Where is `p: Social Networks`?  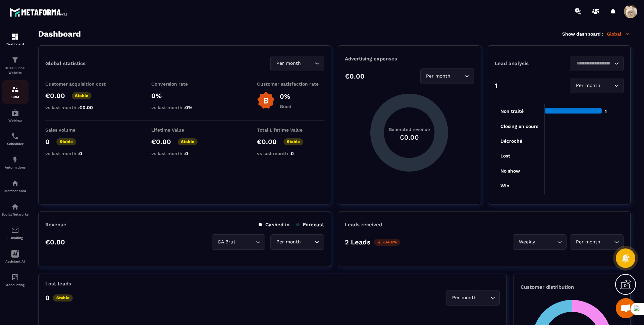 p: Social Networks is located at coordinates (15, 214).